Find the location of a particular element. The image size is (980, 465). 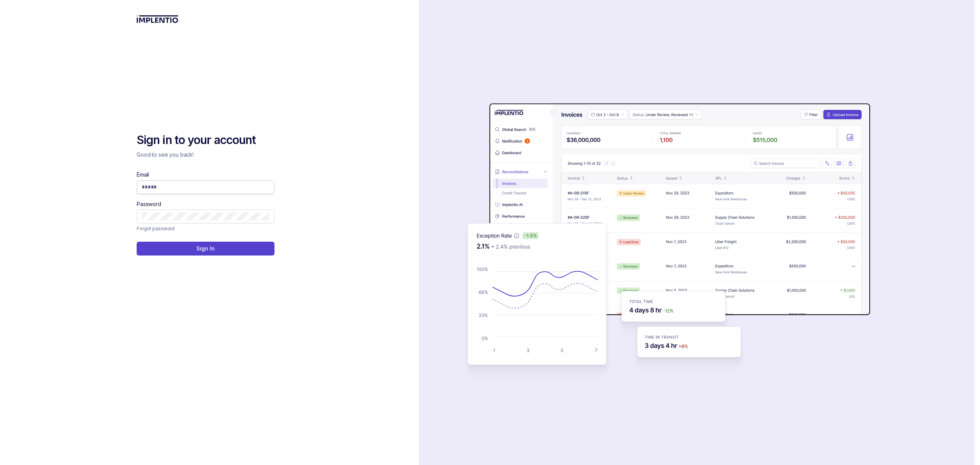

button: Sign In is located at coordinates (206, 249).